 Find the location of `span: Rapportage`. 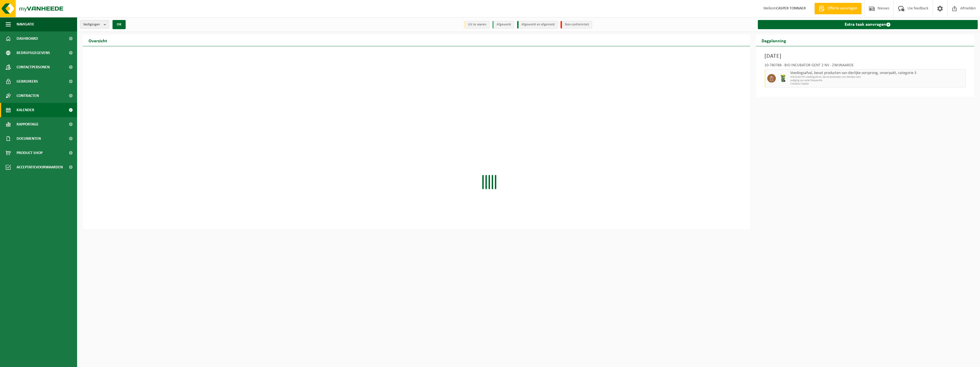

span: Rapportage is located at coordinates (28, 124).